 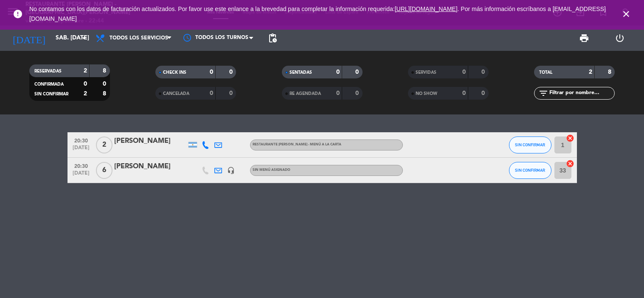 I want to click on span: CHECK INS, so click(x=175, y=72).